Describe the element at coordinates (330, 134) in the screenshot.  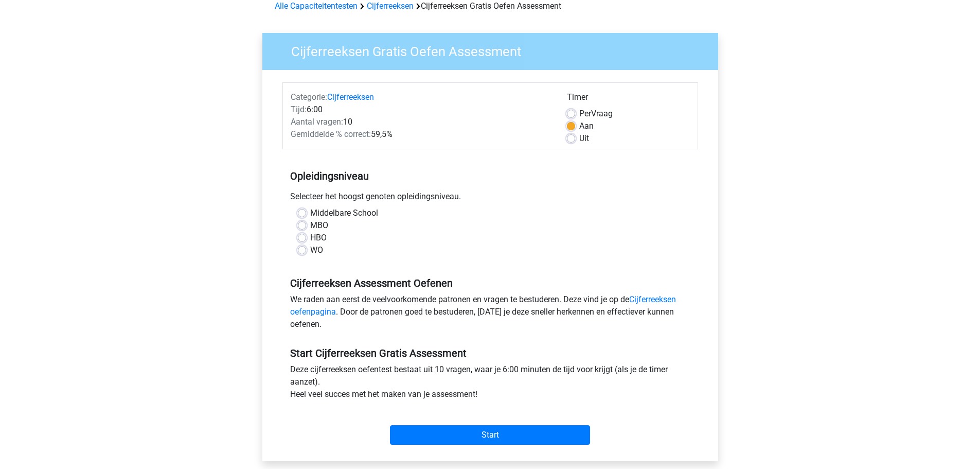
I see `span: Gemiddelde % correct:` at that location.